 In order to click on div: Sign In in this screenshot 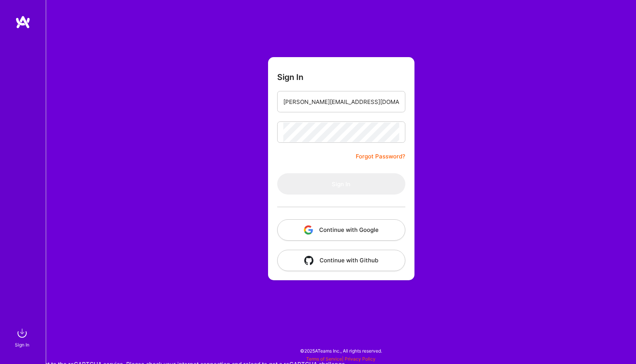, I will do `click(22, 345)`.